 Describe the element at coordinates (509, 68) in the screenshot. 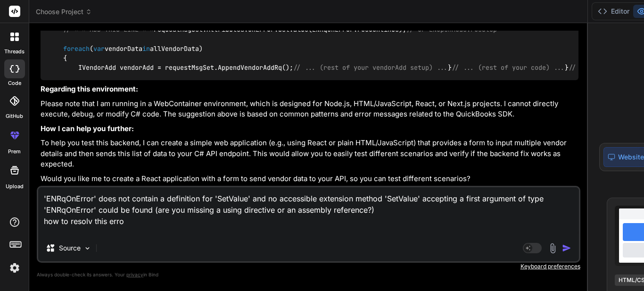

I see `span: // ... (rest of your code) ...` at that location.